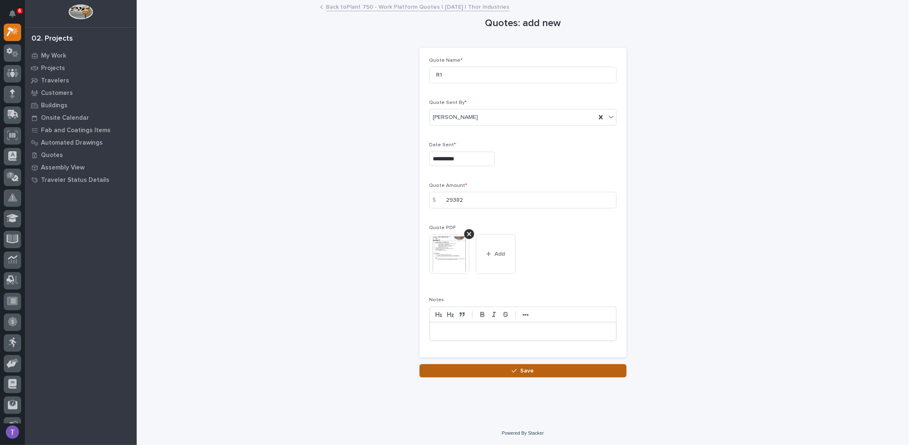 Image resolution: width=909 pixels, height=445 pixels. I want to click on p: 6, so click(19, 11).